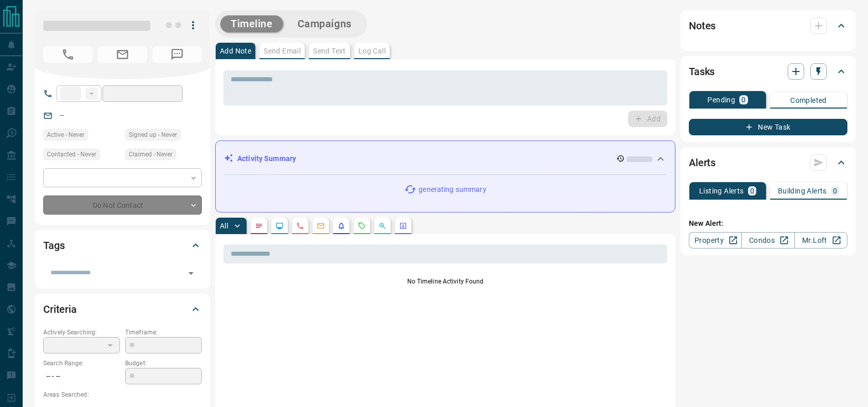  I want to click on h2: Tasks, so click(702, 71).